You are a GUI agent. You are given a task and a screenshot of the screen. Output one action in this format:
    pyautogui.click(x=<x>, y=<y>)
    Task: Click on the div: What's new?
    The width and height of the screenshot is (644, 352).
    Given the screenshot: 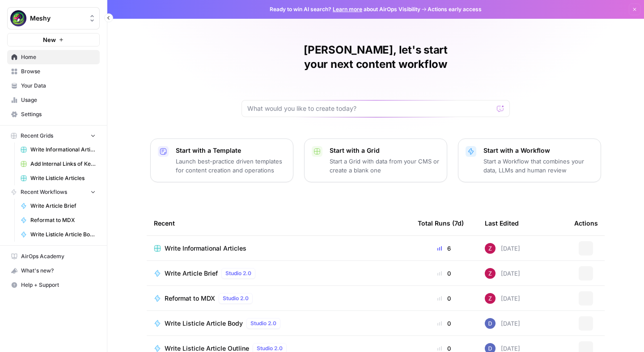 What is the action you would take?
    pyautogui.click(x=53, y=271)
    